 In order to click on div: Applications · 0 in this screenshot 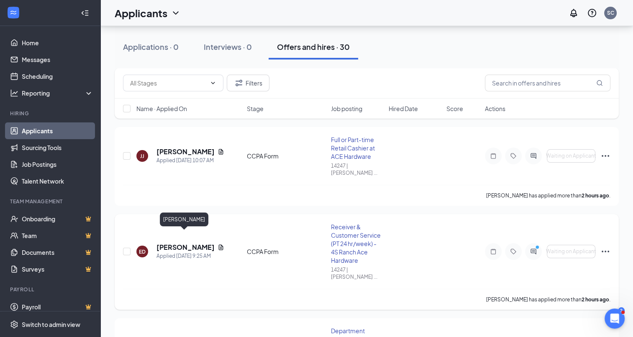, I will do `click(151, 46)`.